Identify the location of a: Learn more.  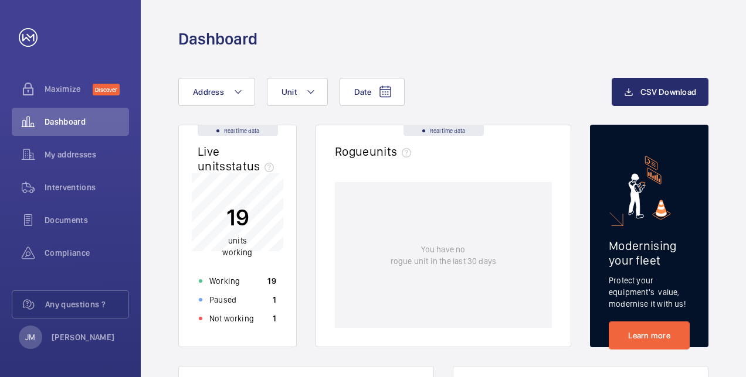
(649, 336).